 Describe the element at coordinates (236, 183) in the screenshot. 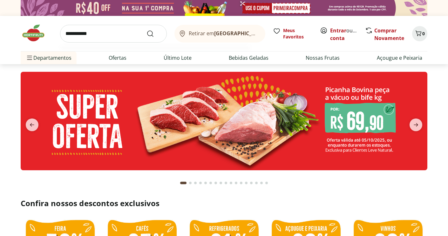

I see `button: Go to page 11 from fs-carousel` at that location.